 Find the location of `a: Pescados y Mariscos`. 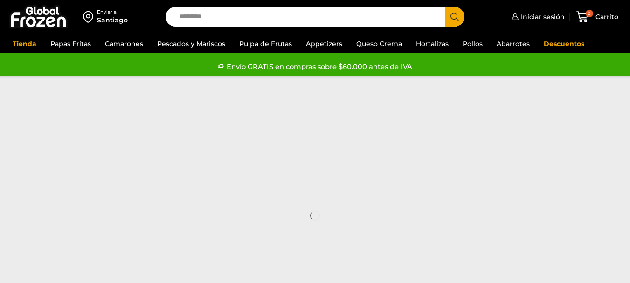

a: Pescados y Mariscos is located at coordinates (191, 44).